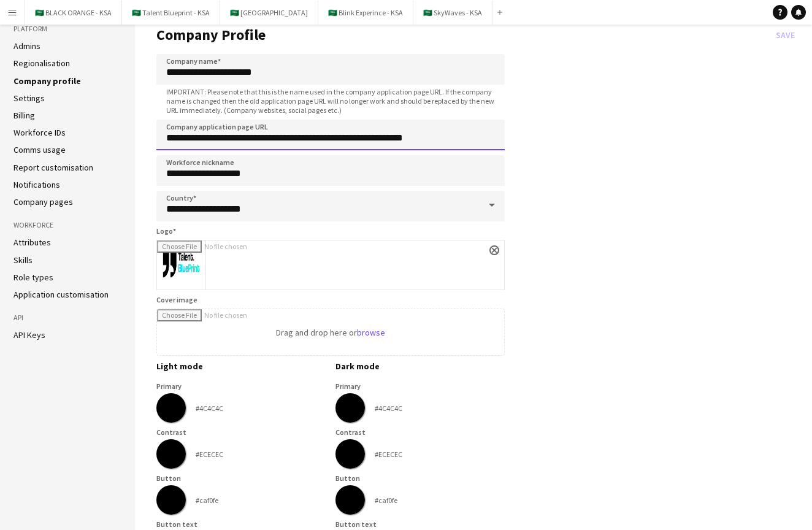 The width and height of the screenshot is (812, 530). Describe the element at coordinates (33, 277) in the screenshot. I see `a: Role types` at that location.